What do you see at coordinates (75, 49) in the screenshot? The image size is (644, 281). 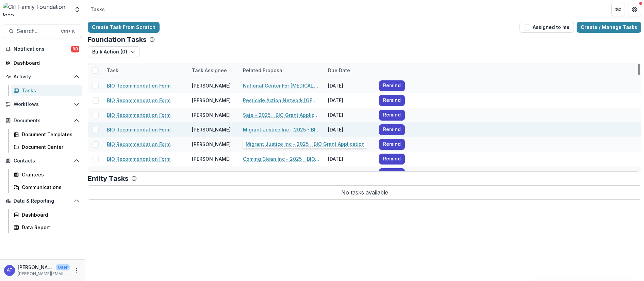 I see `span: 98` at bounding box center [75, 49].